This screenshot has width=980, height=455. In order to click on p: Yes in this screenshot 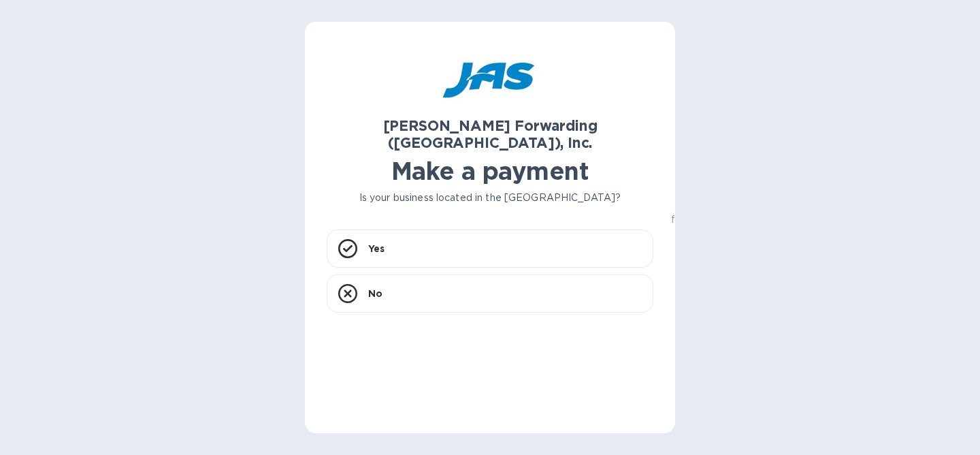, I will do `click(376, 249)`.